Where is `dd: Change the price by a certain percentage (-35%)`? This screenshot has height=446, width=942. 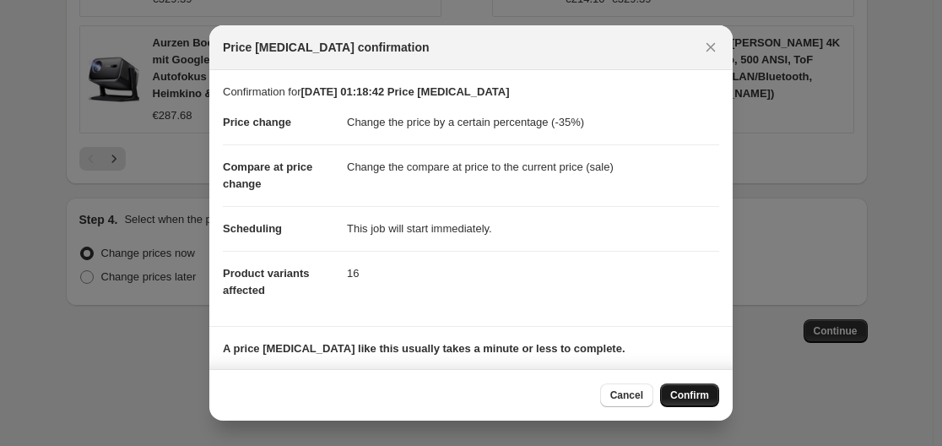
dd: Change the price by a certain percentage (-35%) is located at coordinates (533, 122).